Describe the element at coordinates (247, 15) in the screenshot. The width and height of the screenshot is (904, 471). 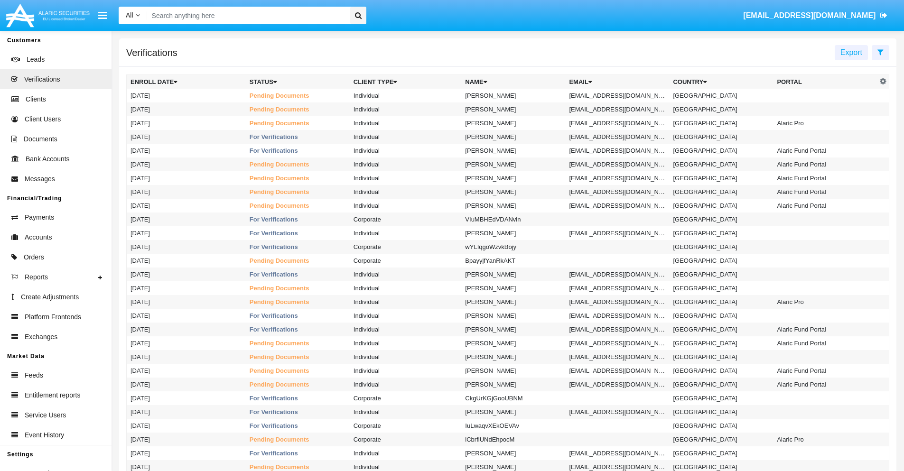
I see `input: Search` at that location.